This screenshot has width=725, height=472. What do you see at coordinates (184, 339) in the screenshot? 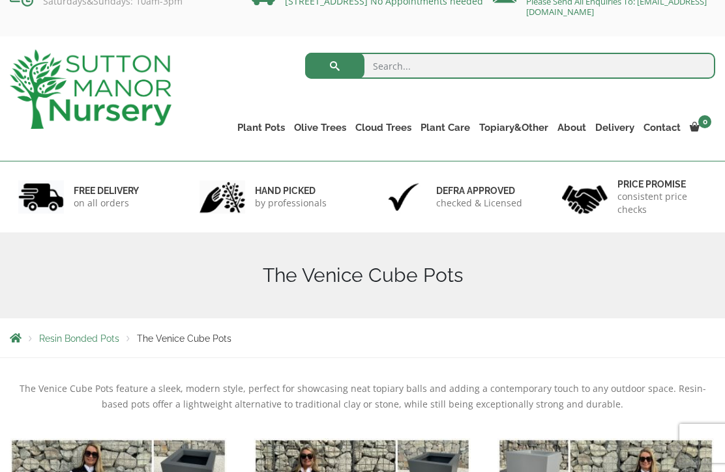
I see `span: The Venice Cube Pots` at bounding box center [184, 339].